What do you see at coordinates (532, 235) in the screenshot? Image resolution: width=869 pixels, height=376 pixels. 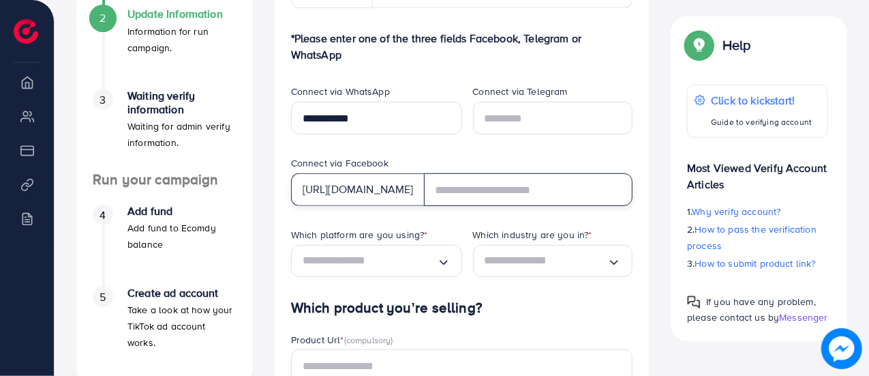 I see `label: Which industry are you in?` at bounding box center [532, 235].